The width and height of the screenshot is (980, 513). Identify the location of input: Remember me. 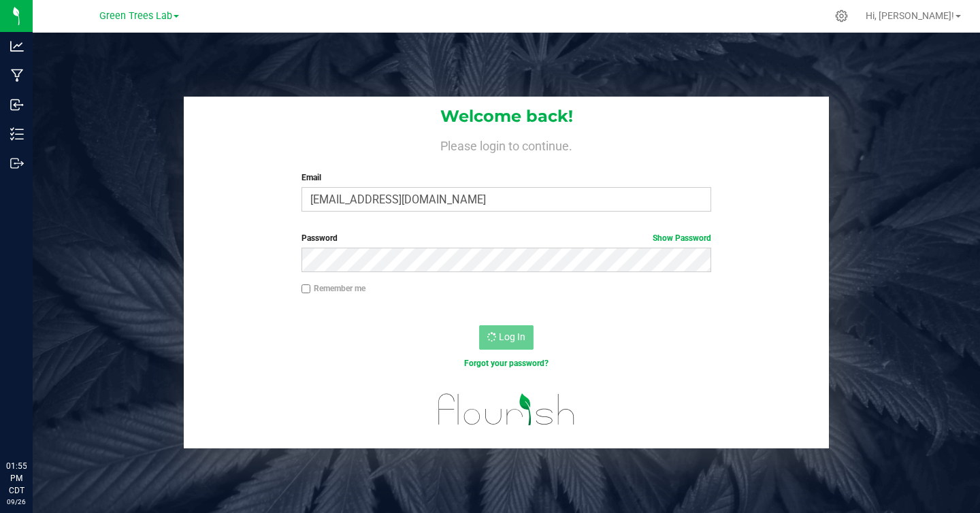
(306, 290).